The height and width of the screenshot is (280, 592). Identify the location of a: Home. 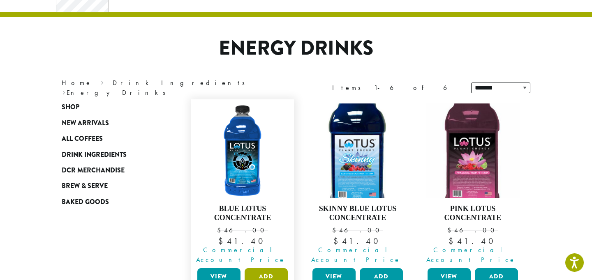
(77, 83).